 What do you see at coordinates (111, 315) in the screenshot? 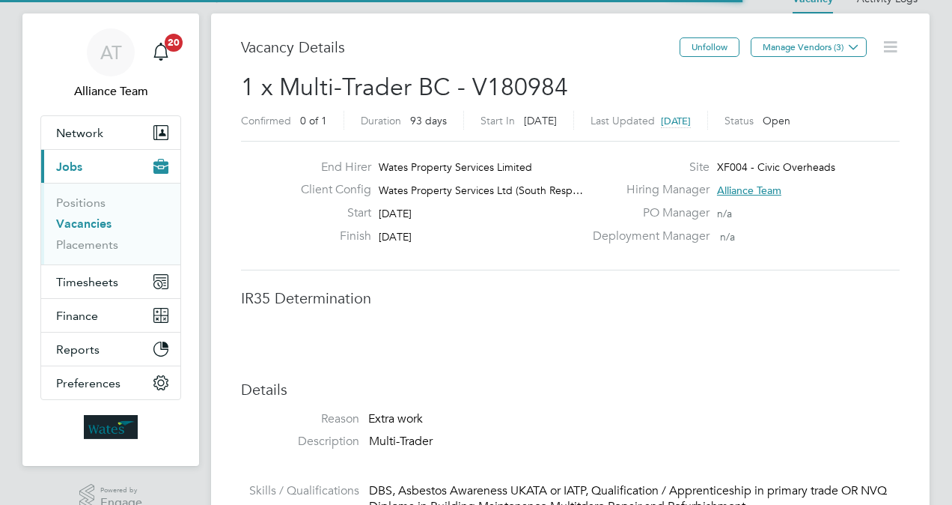
I see `button: Finance` at bounding box center [111, 315].